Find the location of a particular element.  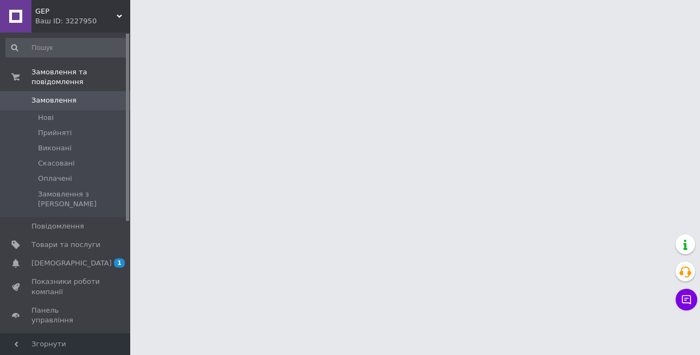

span: Виконані is located at coordinates (55, 148).